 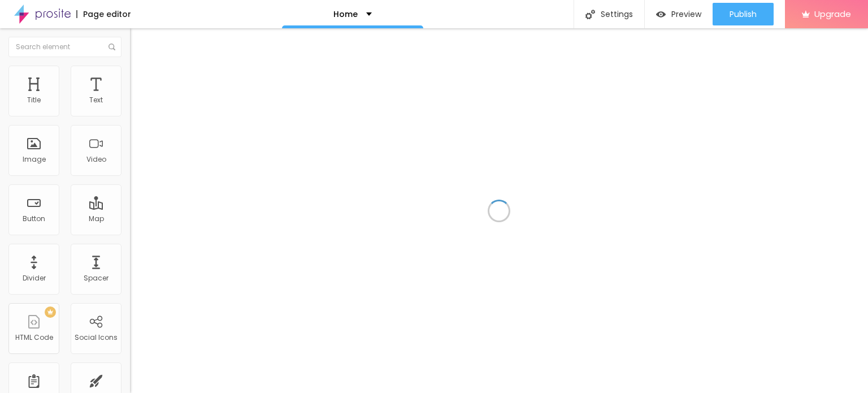 What do you see at coordinates (65, 47) in the screenshot?
I see `input: Search element` at bounding box center [65, 47].